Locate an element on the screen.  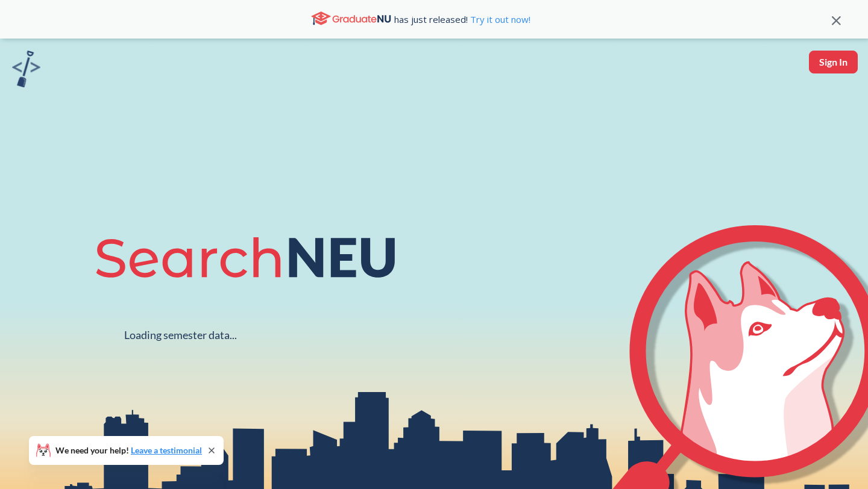
a: sandbox logo is located at coordinates (26, 71).